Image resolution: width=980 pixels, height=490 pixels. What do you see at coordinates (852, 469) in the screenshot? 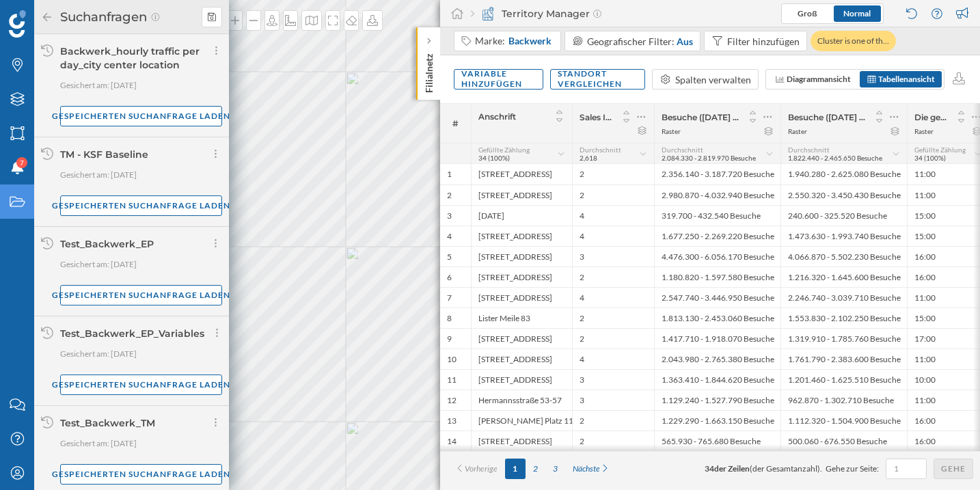
I see `span: Gehe zur Seite:` at bounding box center [852, 469].